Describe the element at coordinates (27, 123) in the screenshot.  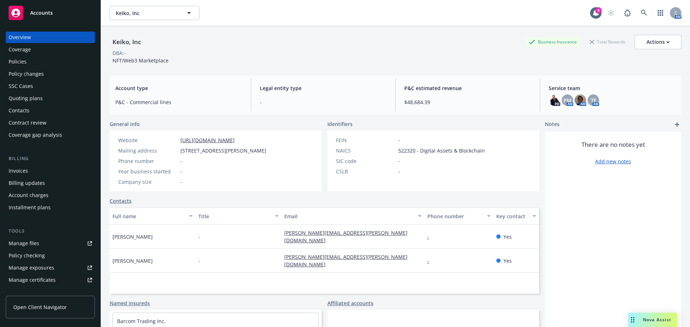
I see `div: Contract review` at that location.